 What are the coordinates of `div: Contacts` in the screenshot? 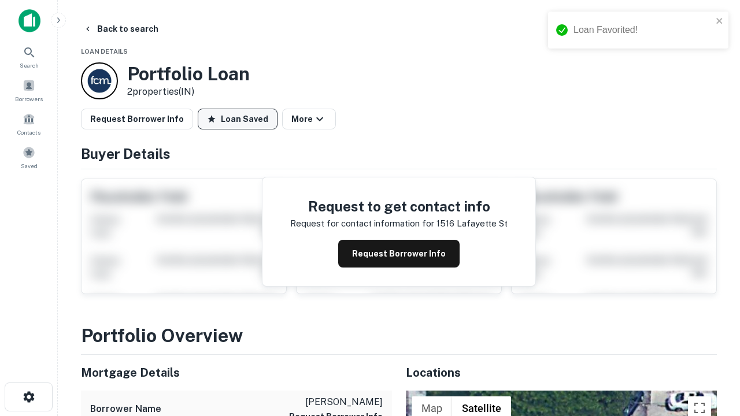 It's located at (29, 124).